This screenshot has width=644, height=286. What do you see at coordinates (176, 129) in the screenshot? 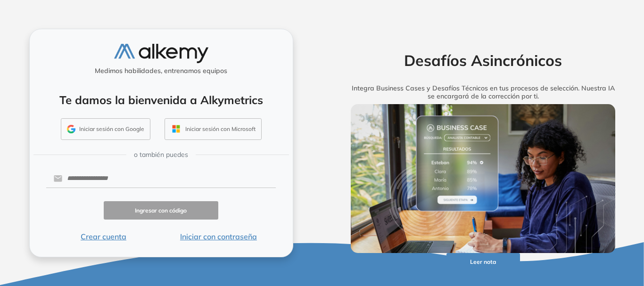
I see `img: OUTLOOK_ICON` at bounding box center [176, 129].